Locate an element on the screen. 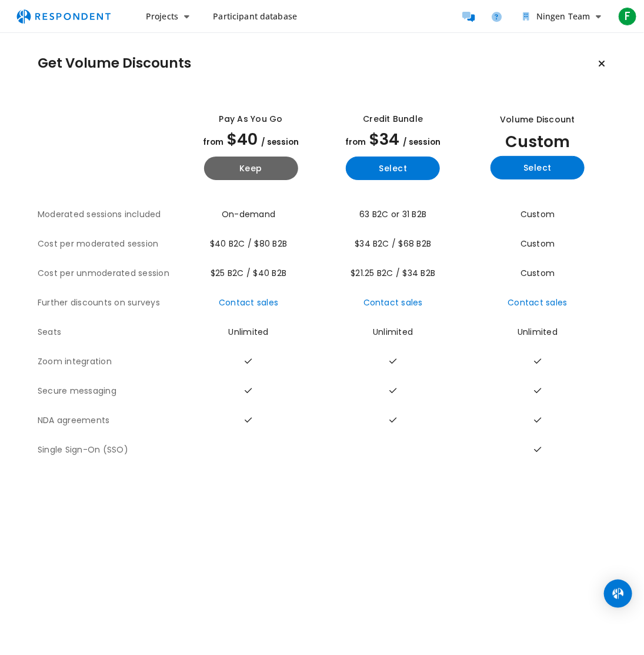 The width and height of the screenshot is (644, 655). span: $25 B2C / $40 B2B is located at coordinates (248, 273).